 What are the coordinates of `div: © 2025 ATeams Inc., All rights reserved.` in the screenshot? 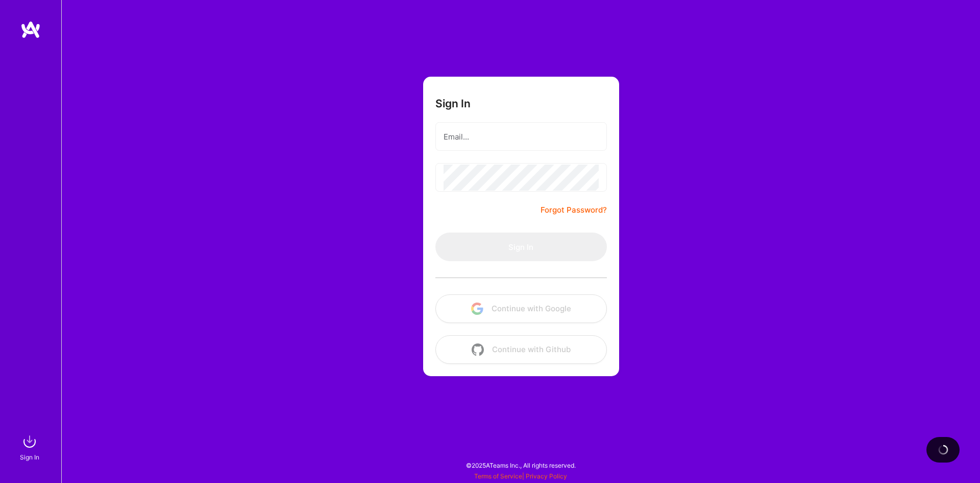 It's located at (521, 465).